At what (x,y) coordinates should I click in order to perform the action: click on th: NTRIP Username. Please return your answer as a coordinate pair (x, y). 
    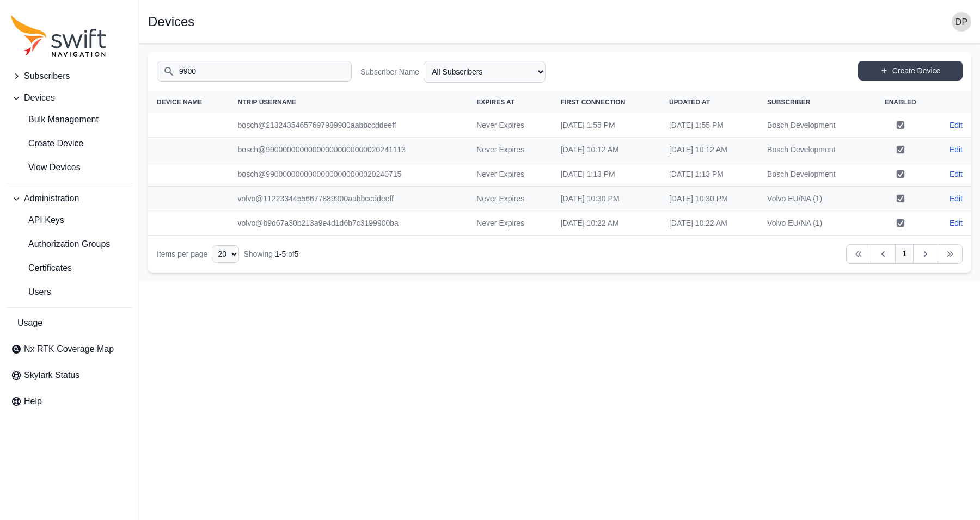
    Looking at the image, I should click on (348, 102).